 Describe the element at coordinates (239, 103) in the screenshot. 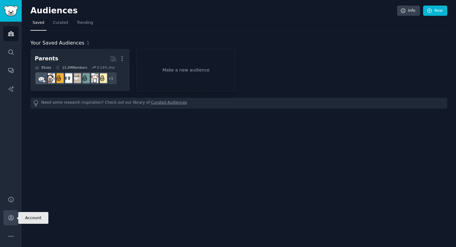

I see `div: Need some research inspiration? Check out our library of` at that location.